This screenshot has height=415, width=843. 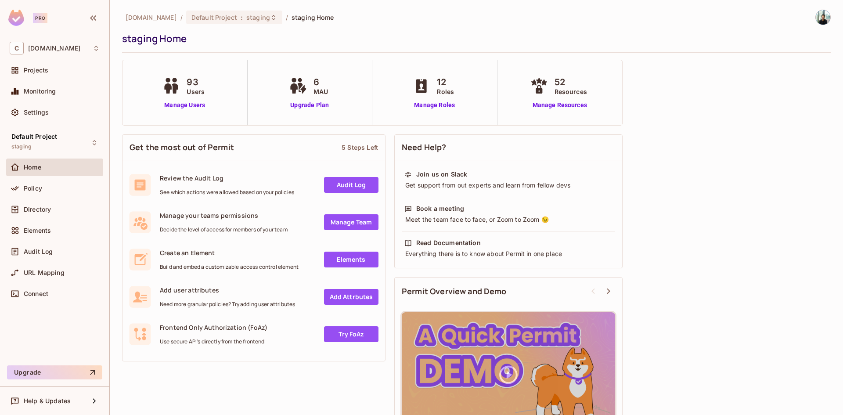 What do you see at coordinates (17, 48) in the screenshot?
I see `span: C` at bounding box center [17, 48].